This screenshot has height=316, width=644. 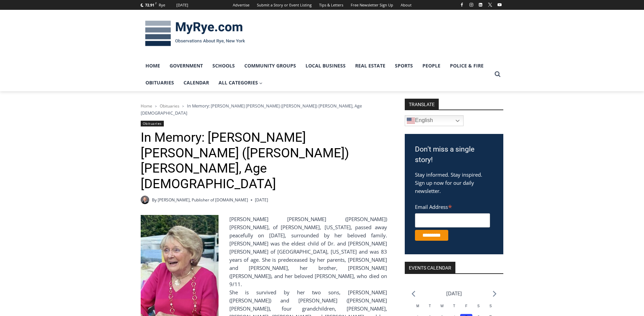 I want to click on div: Thursday, so click(x=454, y=309).